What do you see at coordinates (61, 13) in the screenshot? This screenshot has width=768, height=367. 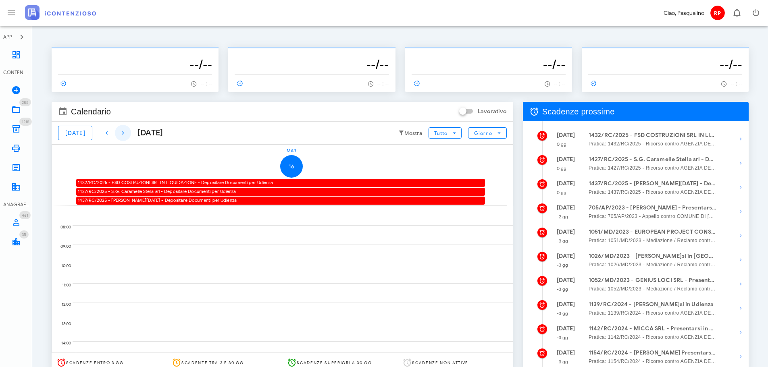 I see `img: logo-text-2x.png` at bounding box center [61, 13].